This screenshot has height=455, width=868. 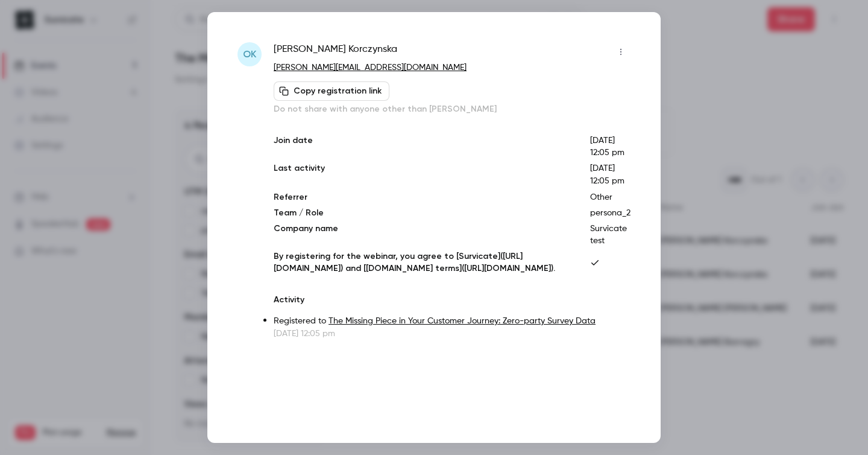 I want to click on p: Other, so click(x=610, y=197).